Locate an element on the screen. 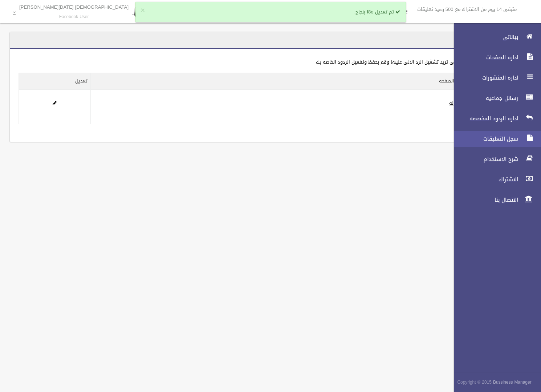 The image size is (541, 392). a: فعاله is located at coordinates (455, 103).